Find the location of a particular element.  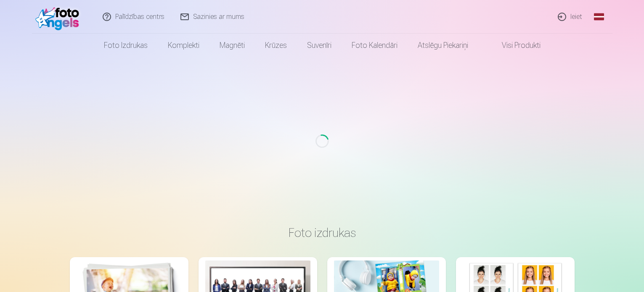

a: Komplekti is located at coordinates (184, 45).